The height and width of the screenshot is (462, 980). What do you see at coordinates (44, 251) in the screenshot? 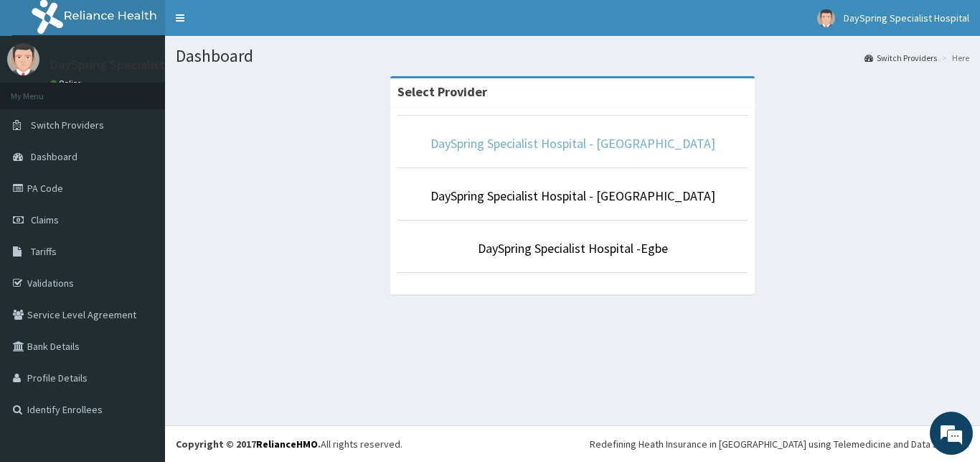
I see `span: Tariffs` at bounding box center [44, 251].